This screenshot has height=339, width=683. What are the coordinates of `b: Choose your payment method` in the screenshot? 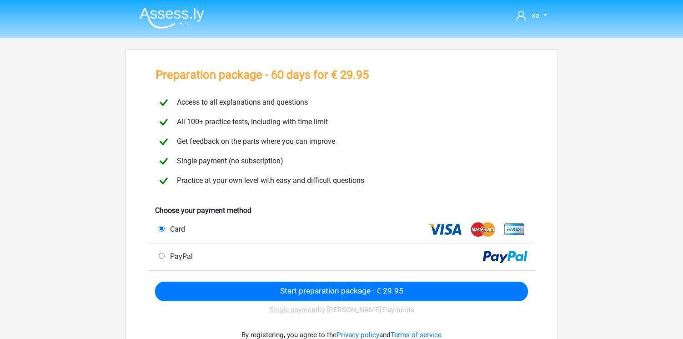 It's located at (203, 210).